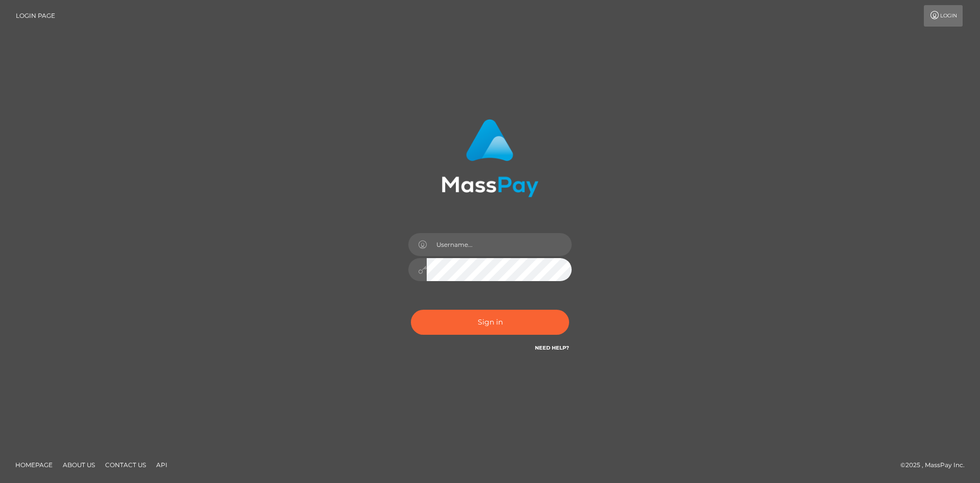 Image resolution: width=980 pixels, height=483 pixels. What do you see at coordinates (936, 465) in the screenshot?
I see `div: © 2025 , MassPay Inc.` at bounding box center [936, 465].